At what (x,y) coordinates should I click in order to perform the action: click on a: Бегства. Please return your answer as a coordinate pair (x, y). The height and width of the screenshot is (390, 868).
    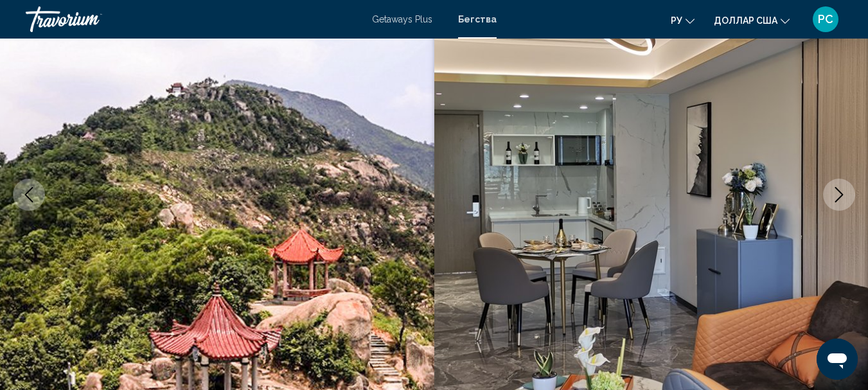
    Looking at the image, I should click on (478, 19).